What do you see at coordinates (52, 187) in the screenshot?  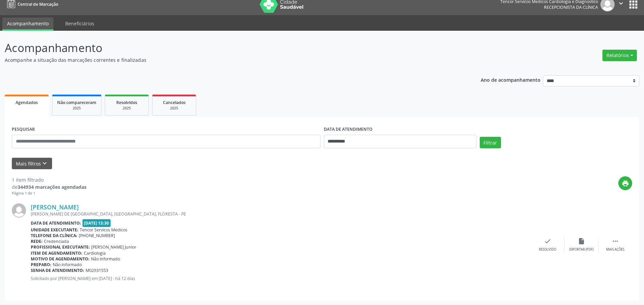 I see `strong: 344934 marcações agendadas` at bounding box center [52, 187].